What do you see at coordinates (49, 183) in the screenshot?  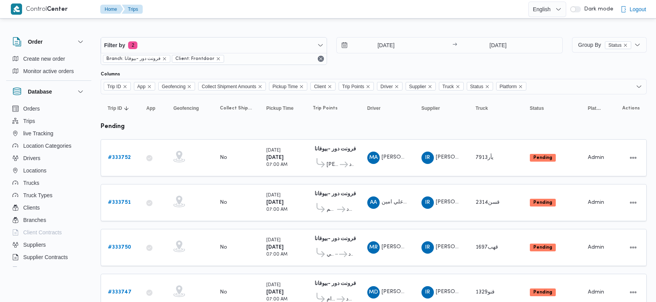 I see `button: Trucks` at bounding box center [49, 183].